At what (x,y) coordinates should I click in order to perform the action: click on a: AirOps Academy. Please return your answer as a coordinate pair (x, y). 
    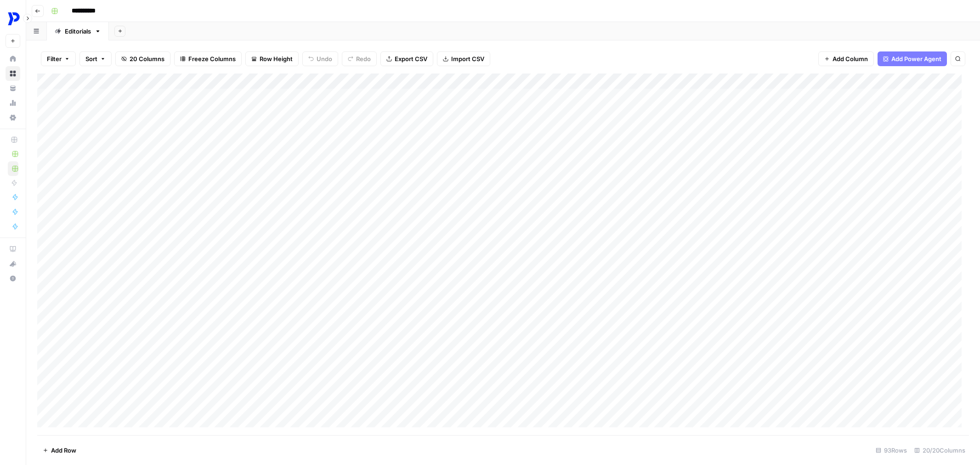
    Looking at the image, I should click on (13, 249).